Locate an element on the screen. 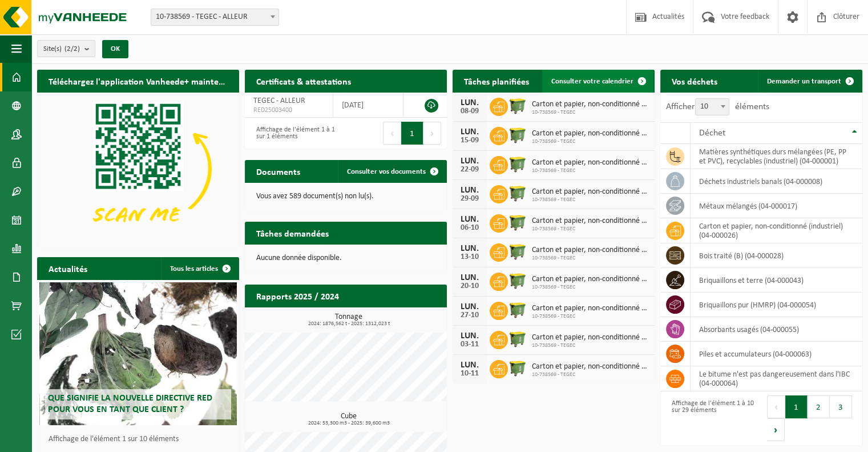 The width and height of the screenshot is (868, 452). a: Consulter vos documents is located at coordinates (391, 171).